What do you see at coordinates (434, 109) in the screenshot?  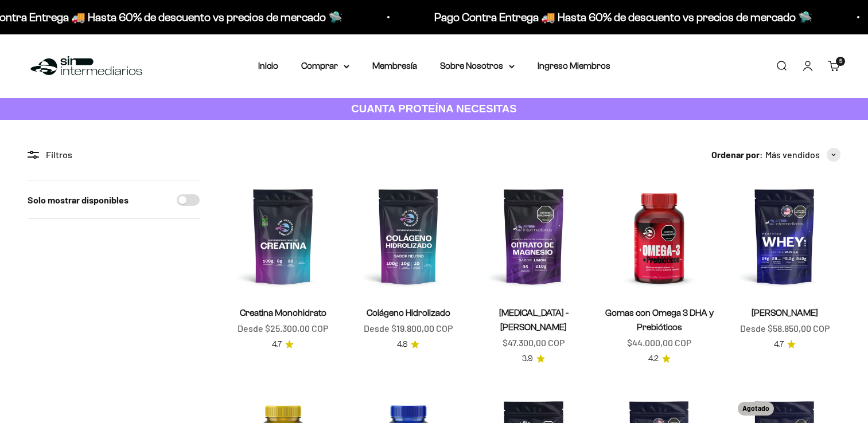 I see `strong: CUANTA PROTEÍNA NECESITAS` at bounding box center [434, 109].